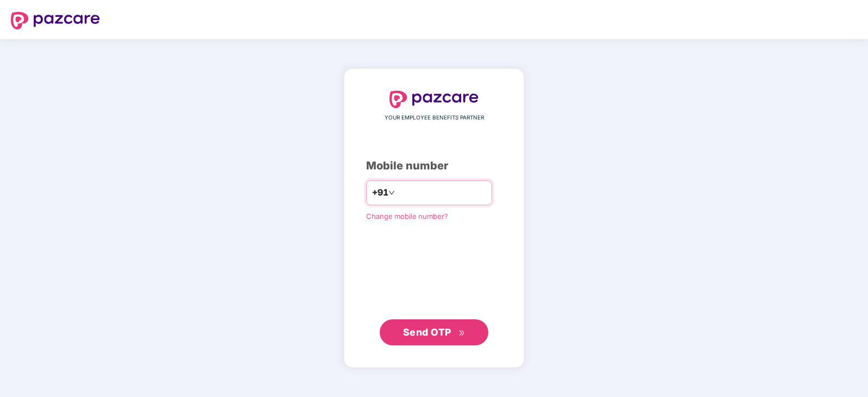  Describe the element at coordinates (461, 333) in the screenshot. I see `span: double-right` at that location.